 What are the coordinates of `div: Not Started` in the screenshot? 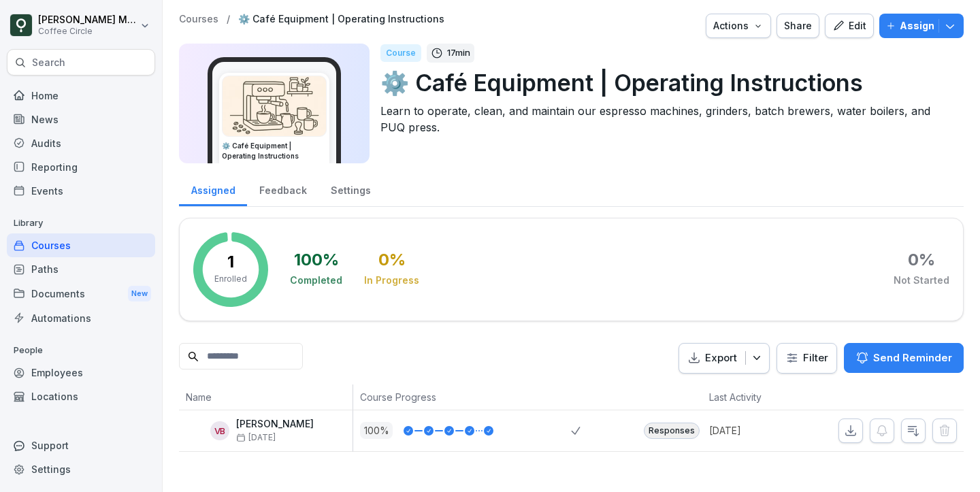 It's located at (921, 280).